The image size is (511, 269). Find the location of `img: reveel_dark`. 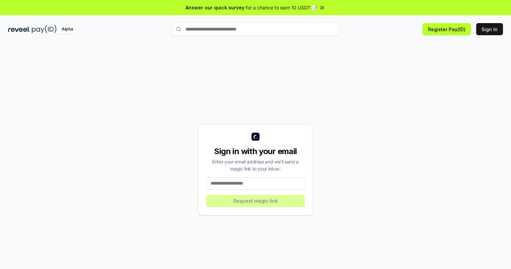

img: reveel_dark is located at coordinates (19, 29).